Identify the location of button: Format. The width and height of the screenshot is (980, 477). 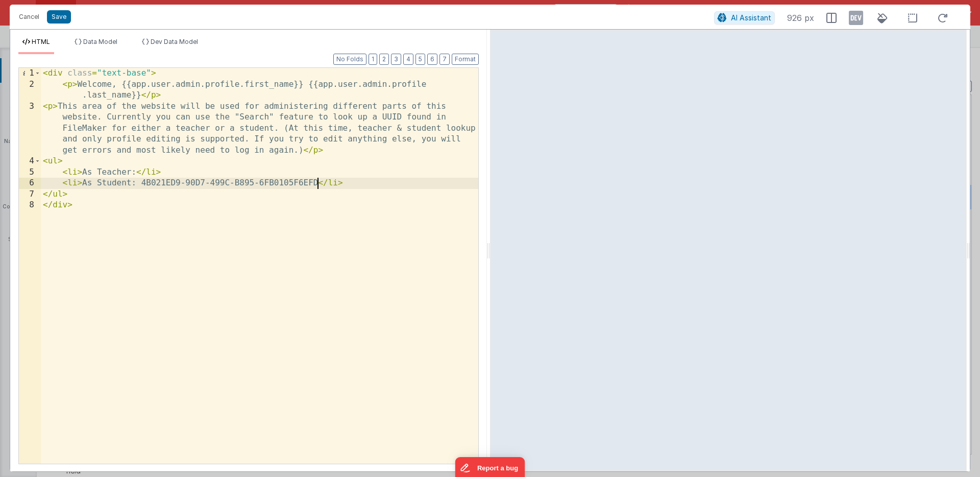
(465, 60).